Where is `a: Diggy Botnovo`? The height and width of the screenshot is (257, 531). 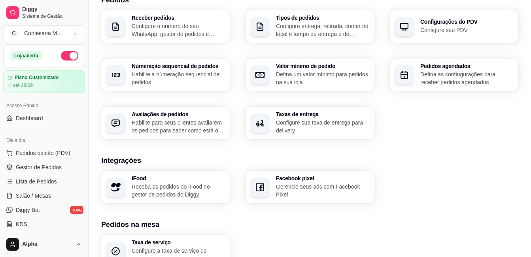 a: Diggy Botnovo is located at coordinates (44, 210).